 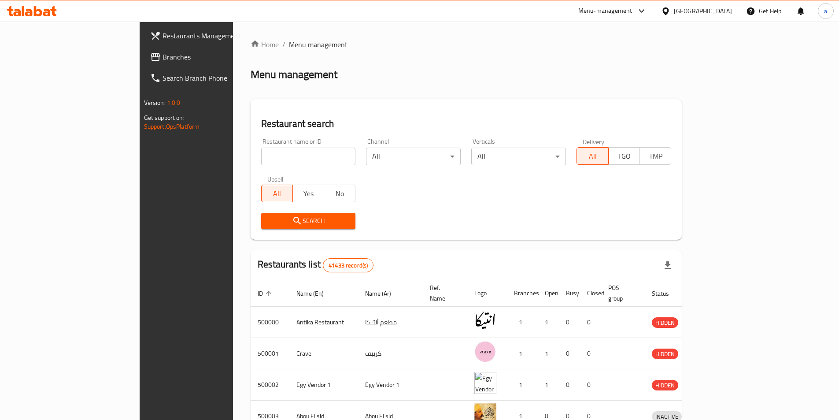 I want to click on span: ID, so click(x=266, y=293).